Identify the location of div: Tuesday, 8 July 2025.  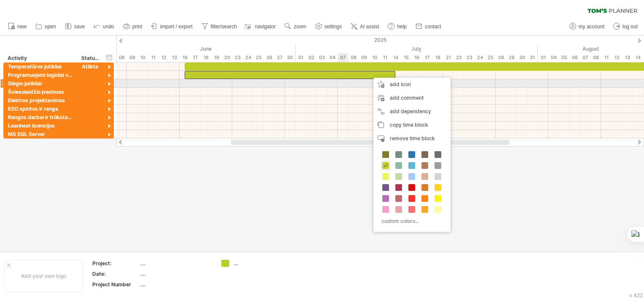
(353, 58).